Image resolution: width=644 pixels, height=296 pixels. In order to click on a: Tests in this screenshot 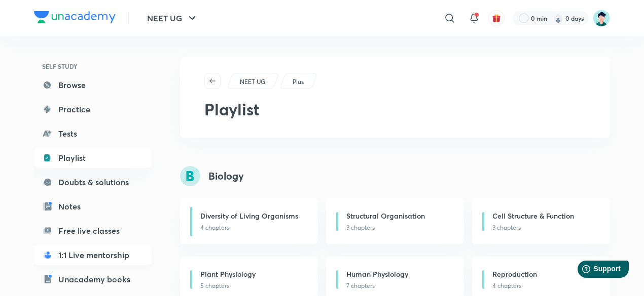, I will do `click(93, 134)`.